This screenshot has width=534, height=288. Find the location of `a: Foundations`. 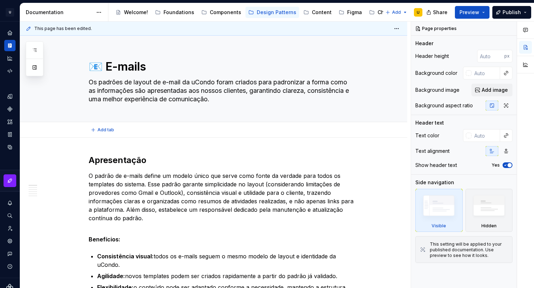

a: Foundations is located at coordinates (174, 12).